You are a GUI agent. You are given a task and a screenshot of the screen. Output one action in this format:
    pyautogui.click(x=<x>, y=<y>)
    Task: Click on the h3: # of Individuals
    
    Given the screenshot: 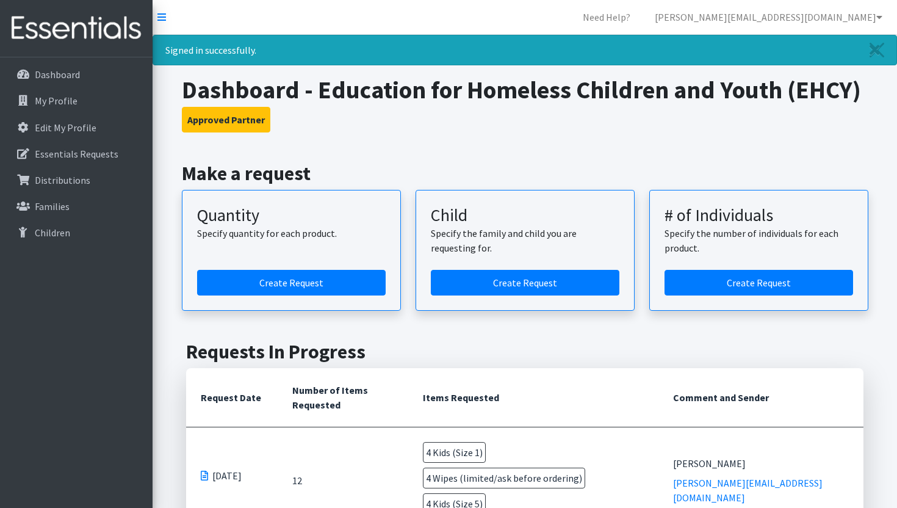 What is the action you would take?
    pyautogui.click(x=759, y=215)
    